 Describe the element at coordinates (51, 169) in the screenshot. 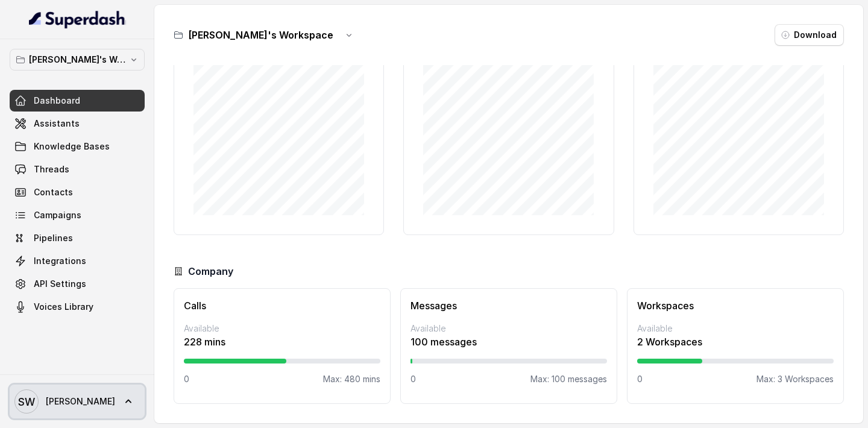

I see `span: Threads` at that location.